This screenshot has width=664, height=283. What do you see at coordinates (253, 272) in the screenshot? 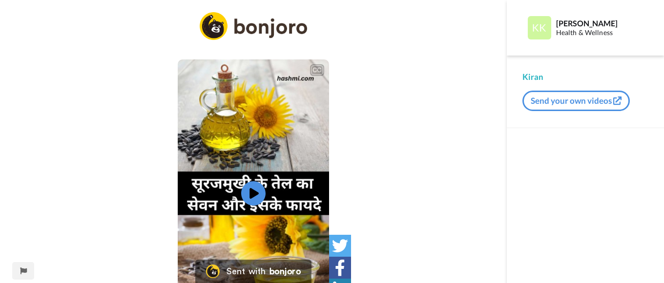
I see `a: Bonjoro LogoSent withbonjoro` at bounding box center [253, 272].